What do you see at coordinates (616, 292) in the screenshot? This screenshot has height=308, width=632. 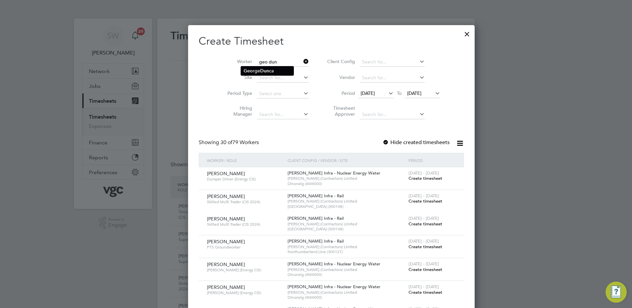 I see `button: Engage Resource Center` at bounding box center [616, 292].